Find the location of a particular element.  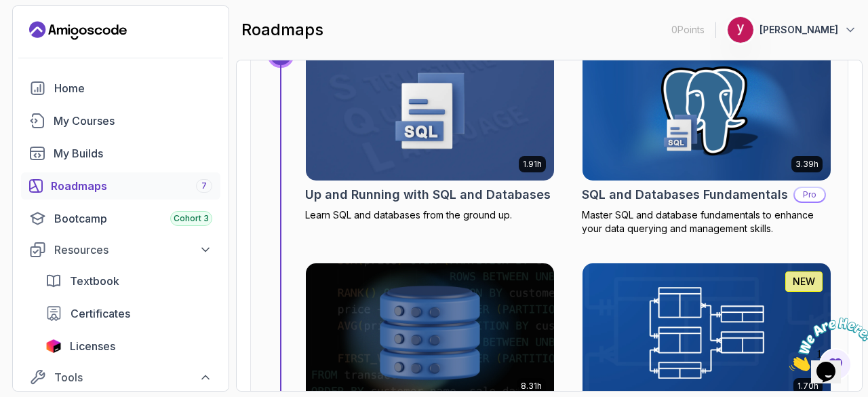

div: Bootcamp is located at coordinates (133, 218).